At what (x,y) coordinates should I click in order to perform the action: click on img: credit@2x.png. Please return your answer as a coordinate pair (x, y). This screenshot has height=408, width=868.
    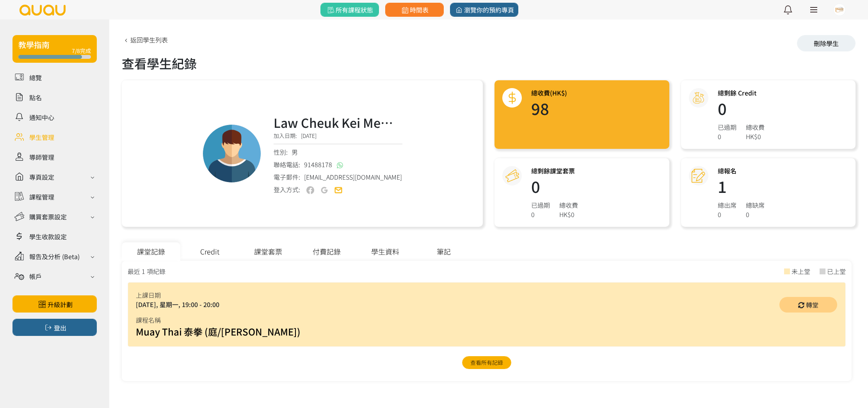
    Looking at the image, I should click on (698, 98).